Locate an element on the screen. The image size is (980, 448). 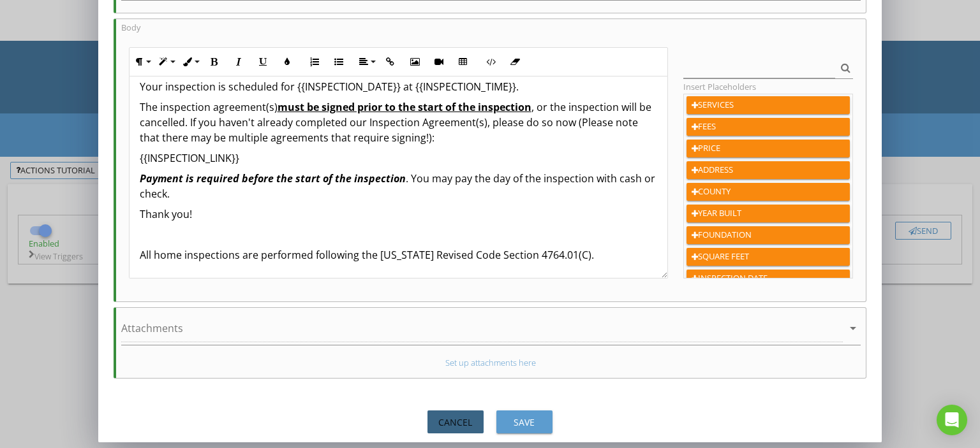
p: . You may pay the day of the inspection with cash or check. is located at coordinates (399, 186).